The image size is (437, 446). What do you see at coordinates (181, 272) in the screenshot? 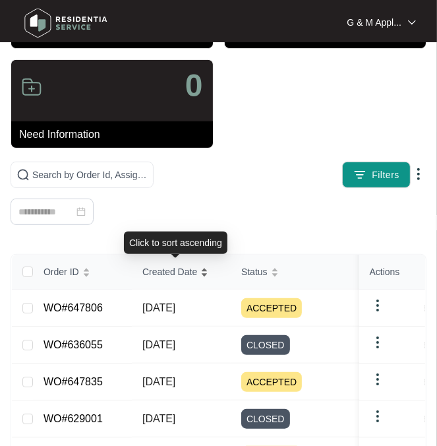
I see `th: Created Date` at bounding box center [181, 272].